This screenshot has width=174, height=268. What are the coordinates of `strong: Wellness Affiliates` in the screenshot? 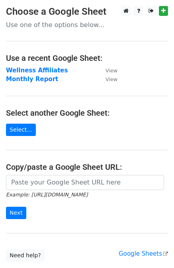 It's located at (37, 70).